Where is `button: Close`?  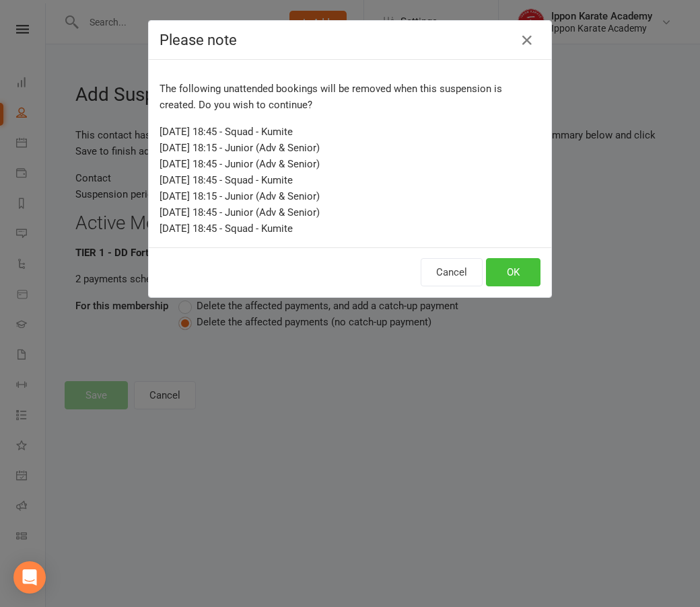 button: Close is located at coordinates (527, 40).